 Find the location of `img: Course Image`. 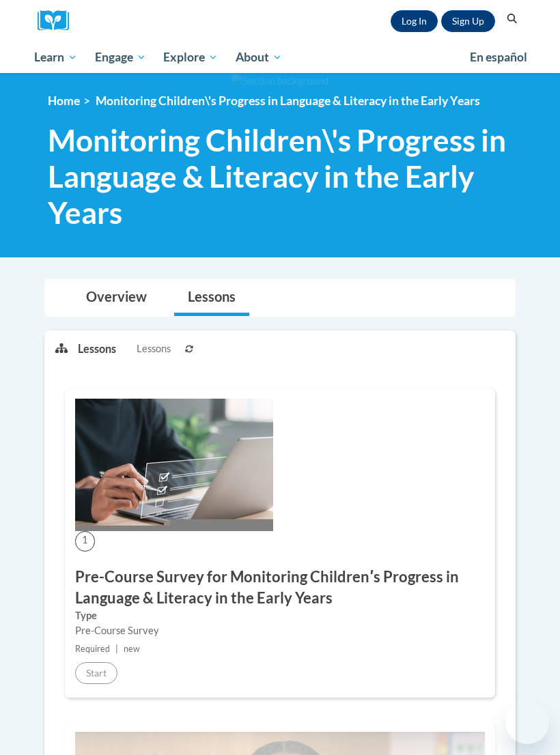

img: Course Image is located at coordinates (174, 465).